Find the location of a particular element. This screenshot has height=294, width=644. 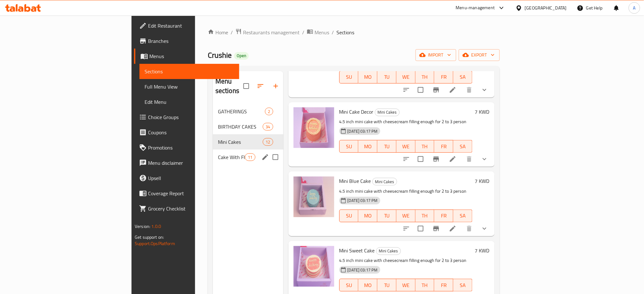

div: BIRTHDAY CAKES34 is located at coordinates (248, 126).